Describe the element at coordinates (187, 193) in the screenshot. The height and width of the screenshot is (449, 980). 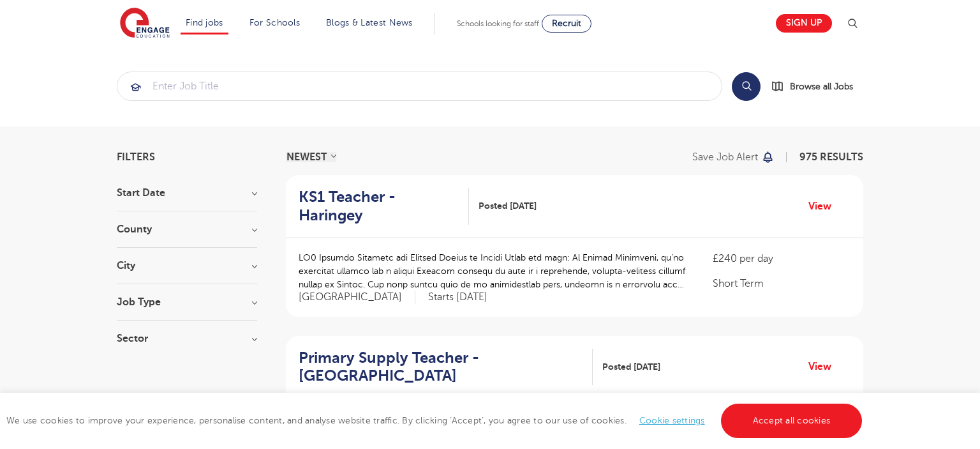
I see `h3: Start Date` at that location.